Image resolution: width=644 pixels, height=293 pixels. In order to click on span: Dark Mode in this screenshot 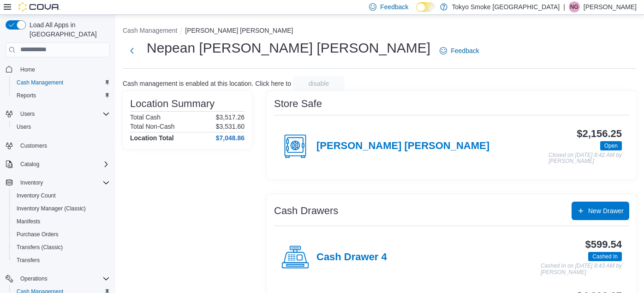, I will do `click(416, 12)`.